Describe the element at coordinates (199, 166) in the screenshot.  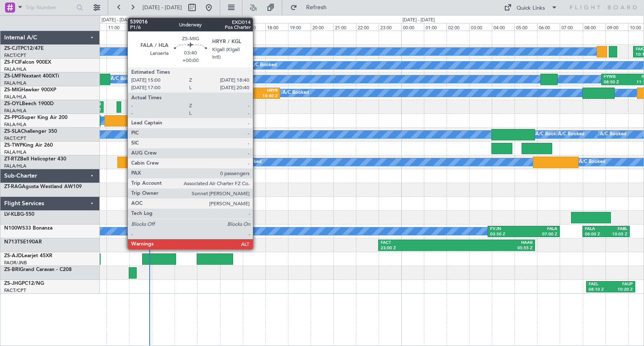
I see `div: 14:30 Z` at that location.